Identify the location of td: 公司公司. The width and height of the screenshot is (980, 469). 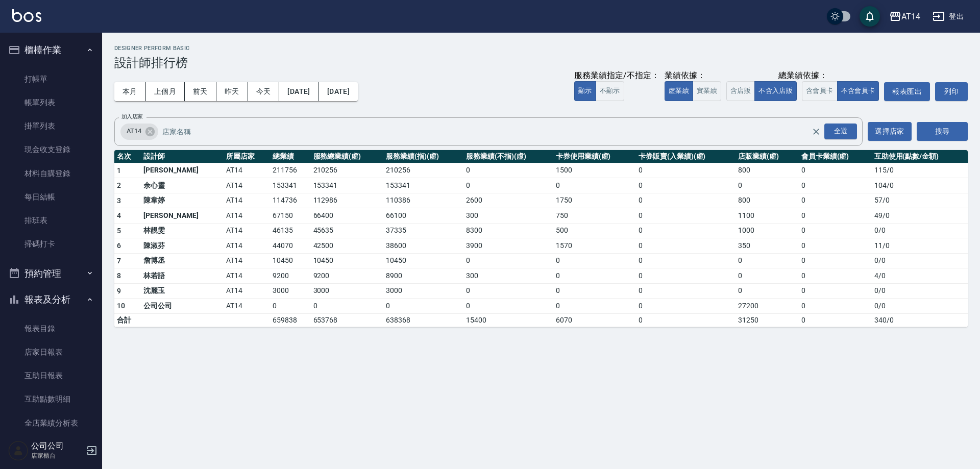
(182, 306).